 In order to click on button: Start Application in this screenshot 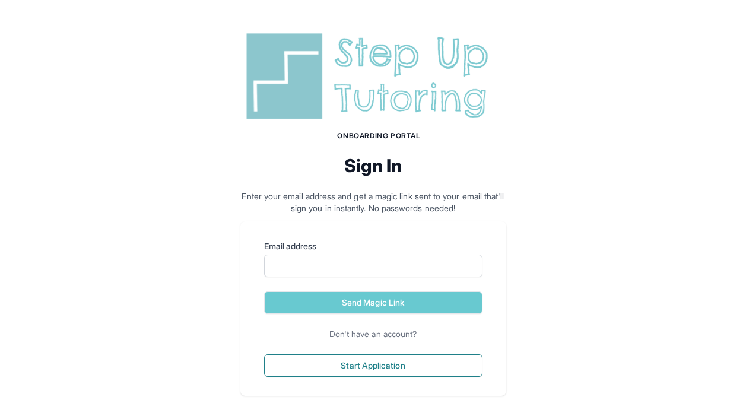, I will do `click(373, 365)`.